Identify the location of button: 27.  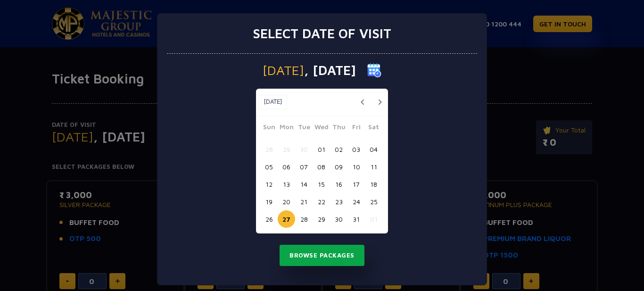
(286, 219).